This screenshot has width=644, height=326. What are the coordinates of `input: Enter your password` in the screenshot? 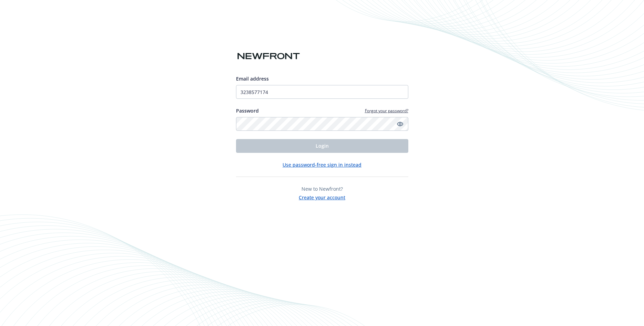 It's located at (322, 124).